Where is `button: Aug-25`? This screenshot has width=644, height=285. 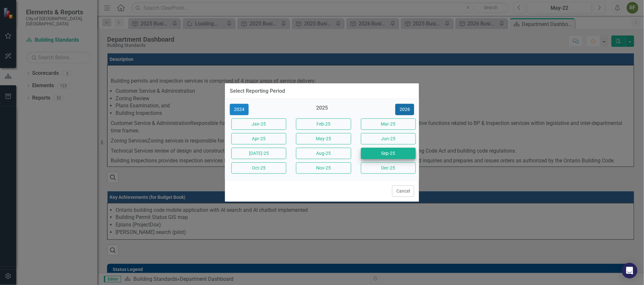
button: Aug-25 is located at coordinates (324, 153).